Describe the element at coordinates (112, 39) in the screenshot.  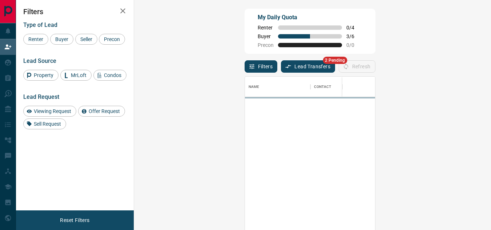
I see `div: Precon` at that location.